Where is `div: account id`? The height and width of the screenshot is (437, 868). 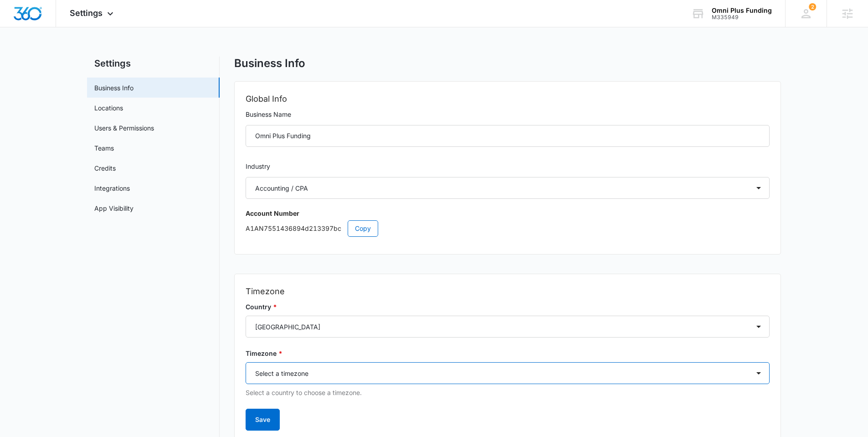
div: account id is located at coordinates (742, 17).